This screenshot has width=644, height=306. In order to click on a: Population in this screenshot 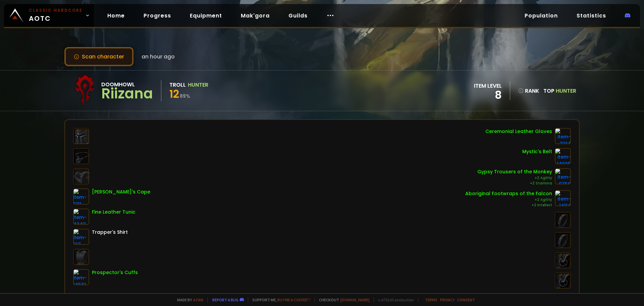, I will do `click(541, 16)`.